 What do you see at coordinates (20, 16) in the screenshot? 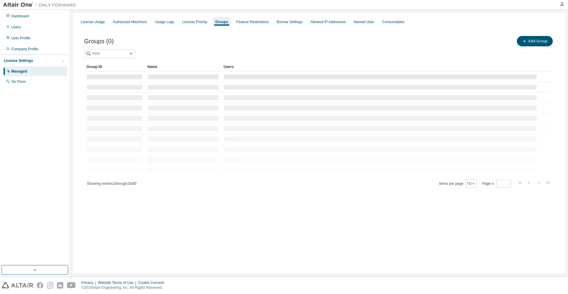
I see `div: Dashboard` at bounding box center [20, 16].